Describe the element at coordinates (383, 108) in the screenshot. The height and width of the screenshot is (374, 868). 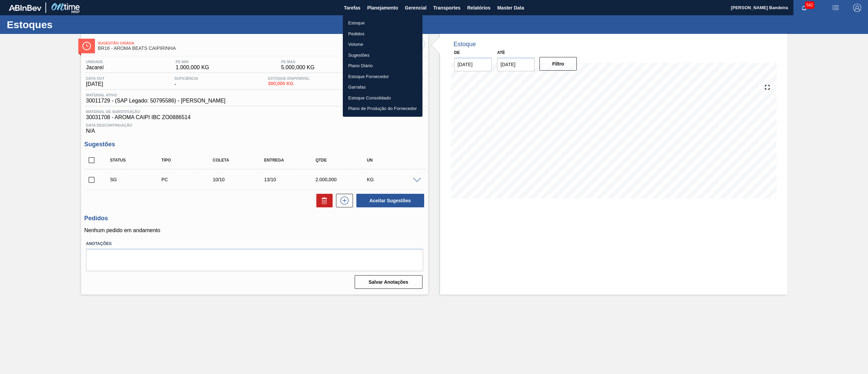
I see `a: Plano de Produção do Fornecedor` at that location.